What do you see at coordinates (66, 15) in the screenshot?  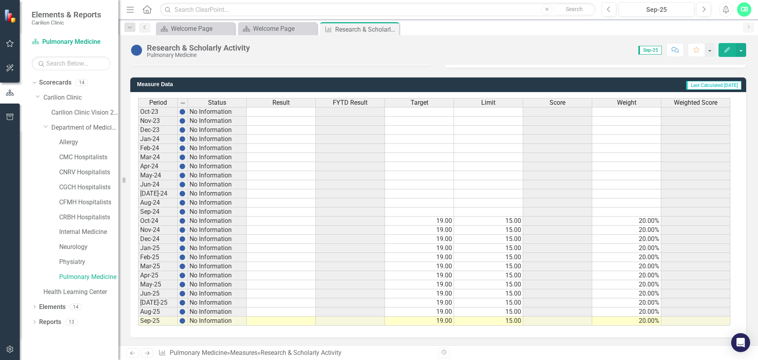 I see `span: Elements & Reports` at bounding box center [66, 15].